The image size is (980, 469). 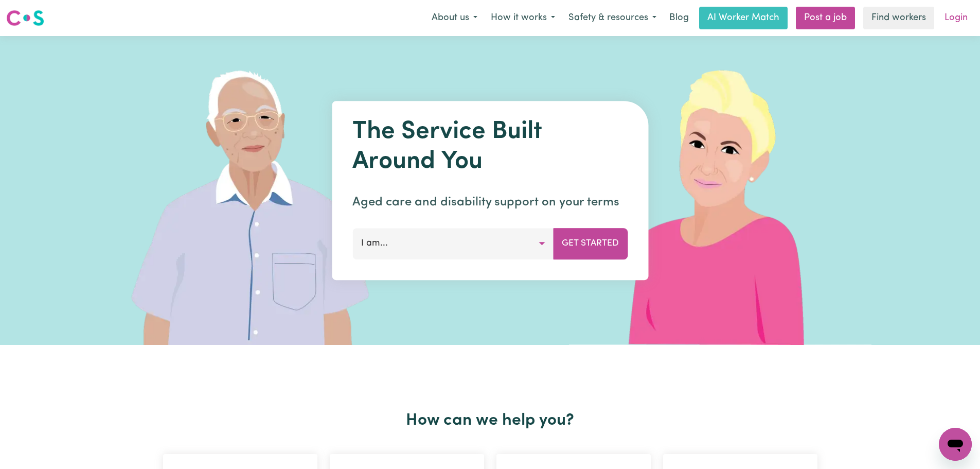 What do you see at coordinates (590, 244) in the screenshot?
I see `button: Get Started` at bounding box center [590, 244].